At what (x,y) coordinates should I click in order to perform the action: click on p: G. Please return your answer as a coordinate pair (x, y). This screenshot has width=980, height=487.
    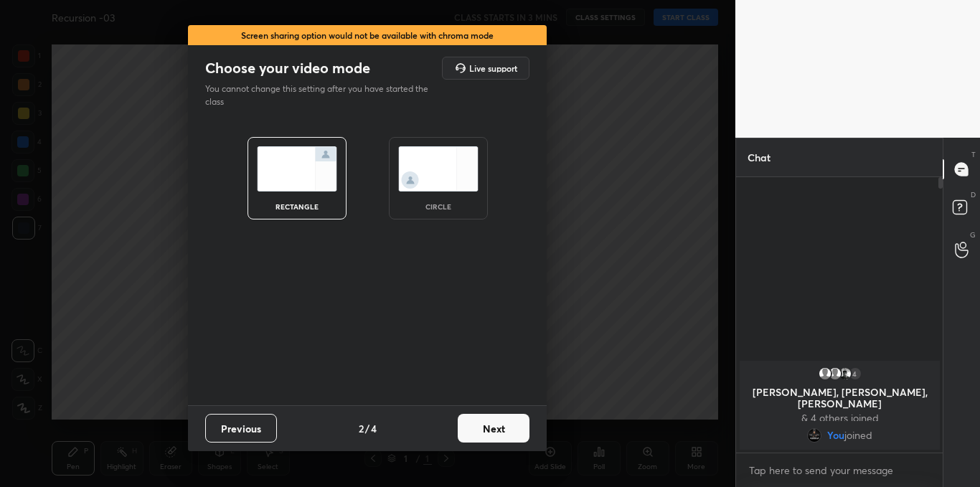
    Looking at the image, I should click on (973, 234).